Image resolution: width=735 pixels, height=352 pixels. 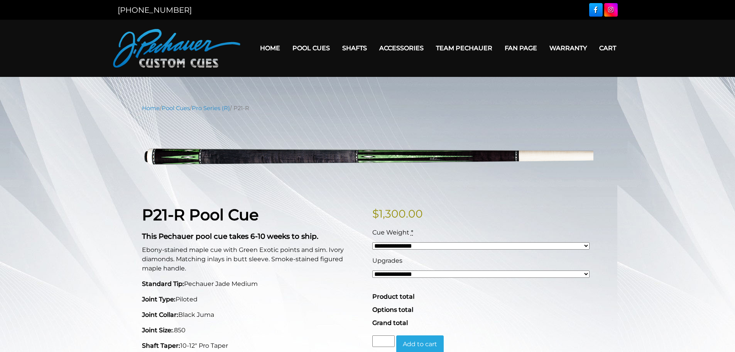 I want to click on p: .850, so click(x=252, y=330).